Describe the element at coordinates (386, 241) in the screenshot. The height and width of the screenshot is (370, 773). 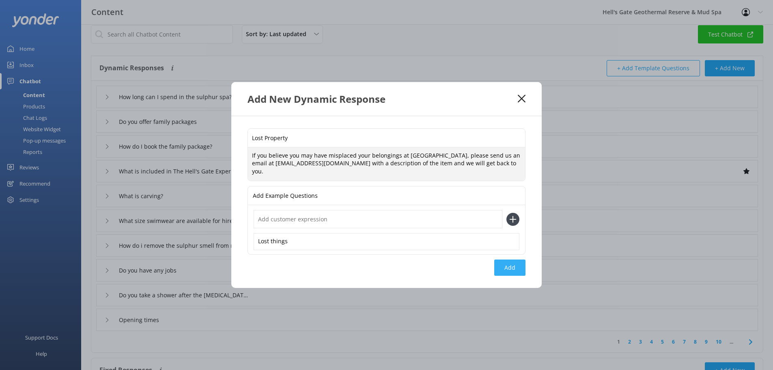
I see `div: Lost things` at that location.